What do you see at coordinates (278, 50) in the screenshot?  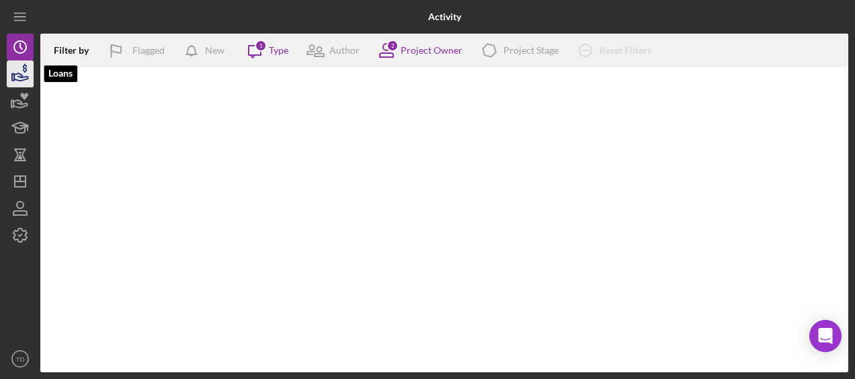 I see `div: Type` at bounding box center [278, 50].